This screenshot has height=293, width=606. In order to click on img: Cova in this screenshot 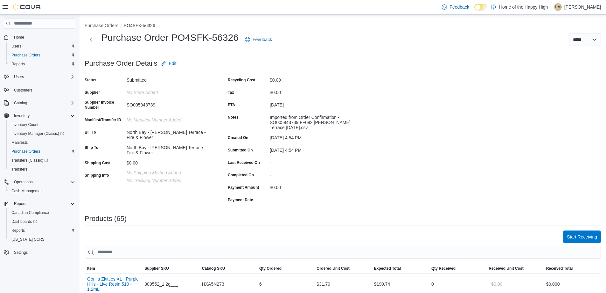, I will do `click(27, 7)`.